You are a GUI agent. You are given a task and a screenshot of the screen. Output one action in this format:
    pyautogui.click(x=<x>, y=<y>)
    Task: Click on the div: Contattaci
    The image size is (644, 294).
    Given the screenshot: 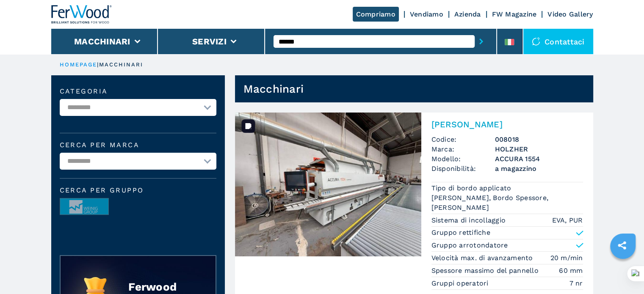 What is the action you would take?
    pyautogui.click(x=558, y=42)
    